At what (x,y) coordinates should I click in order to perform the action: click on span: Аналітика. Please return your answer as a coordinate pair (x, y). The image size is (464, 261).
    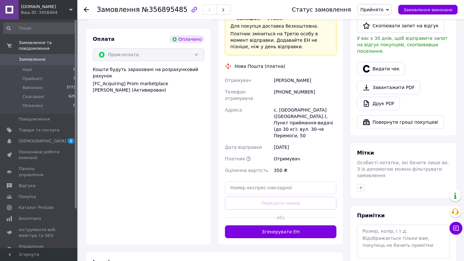
    Looking at the image, I should click on (30, 219).